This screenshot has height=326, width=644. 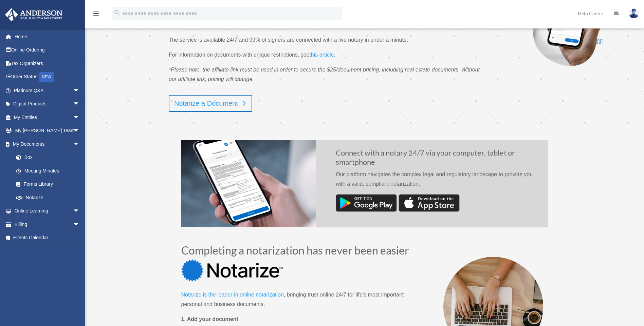 What do you see at coordinates (248, 184) in the screenshot?
I see `img: Notarize Doc-1` at bounding box center [248, 184].